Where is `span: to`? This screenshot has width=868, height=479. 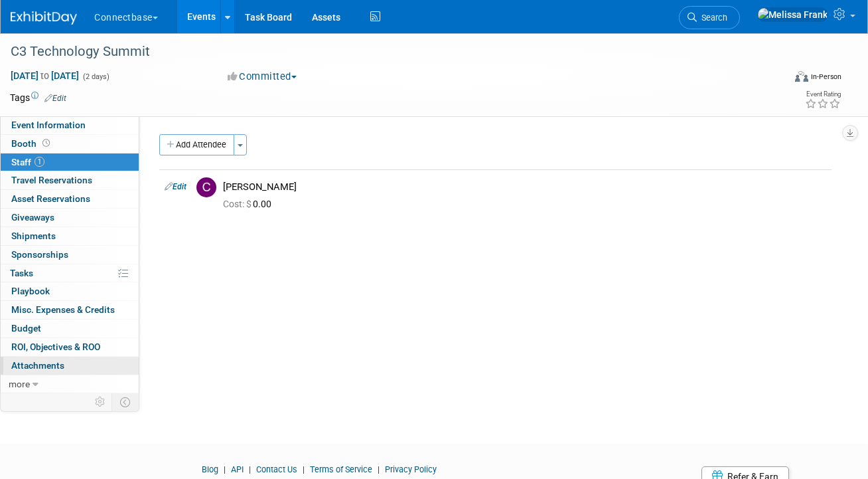
span: to is located at coordinates (44, 75).